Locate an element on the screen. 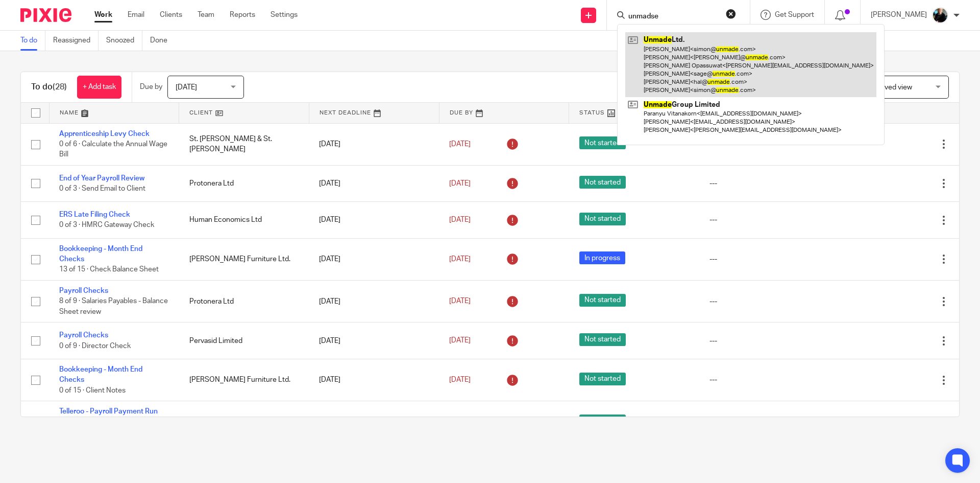  span: 0 of 6 · Calculate the Annual Wage Bill is located at coordinates (113, 149).